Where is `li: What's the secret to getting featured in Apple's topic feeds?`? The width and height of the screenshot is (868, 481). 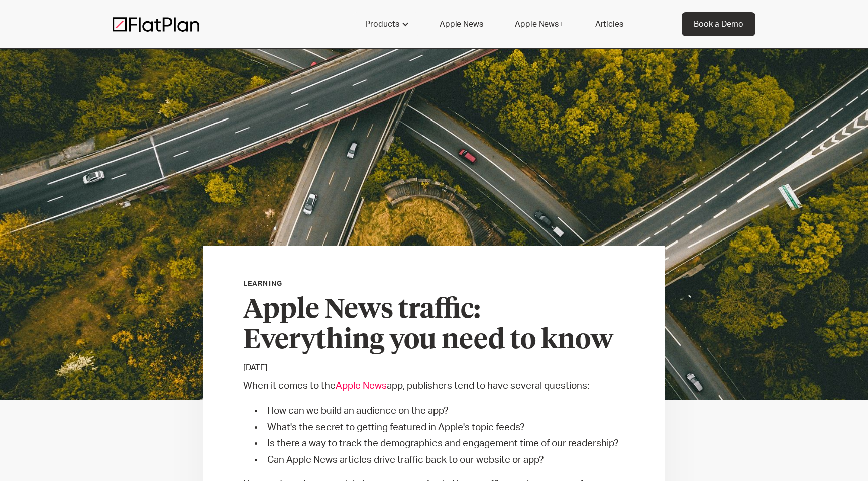 li: What's the secret to getting featured in Apple's topic feeds? is located at coordinates (444, 427).